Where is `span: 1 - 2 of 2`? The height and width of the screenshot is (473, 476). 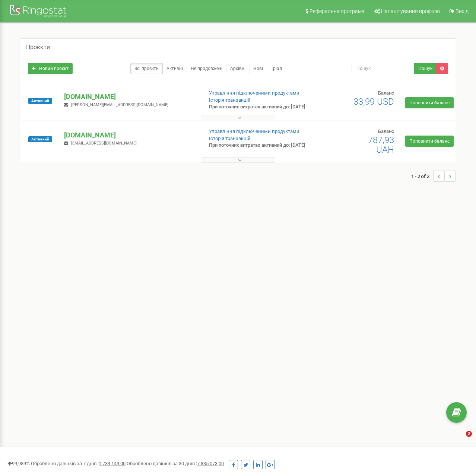 span: 1 - 2 of 2 is located at coordinates (422, 176).